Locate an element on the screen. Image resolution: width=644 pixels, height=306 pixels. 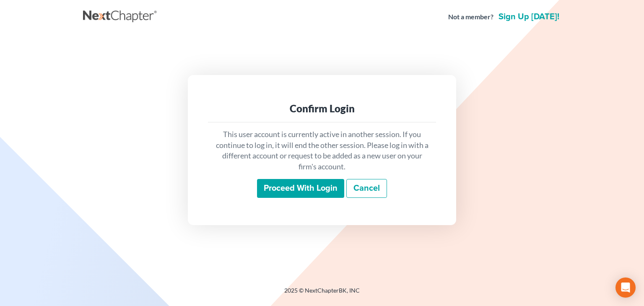
p: This user account is currently active in another session. If you continue to log in, it will end ... is located at coordinates (322, 151).